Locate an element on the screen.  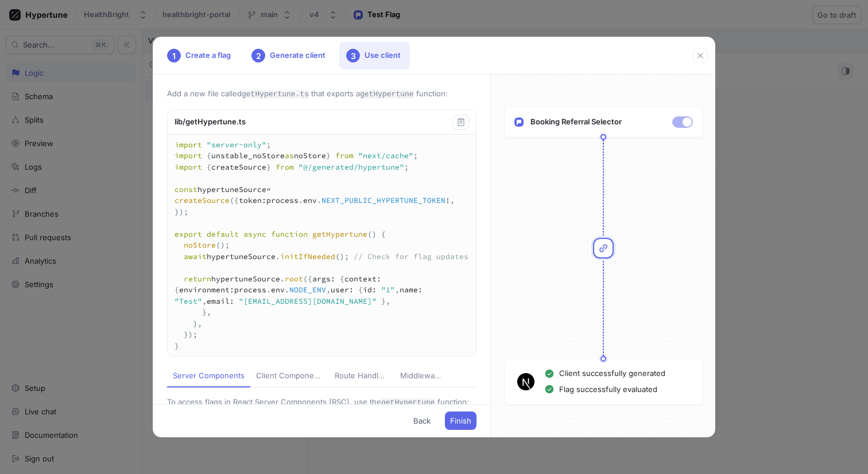
span: Back is located at coordinates (422, 421).